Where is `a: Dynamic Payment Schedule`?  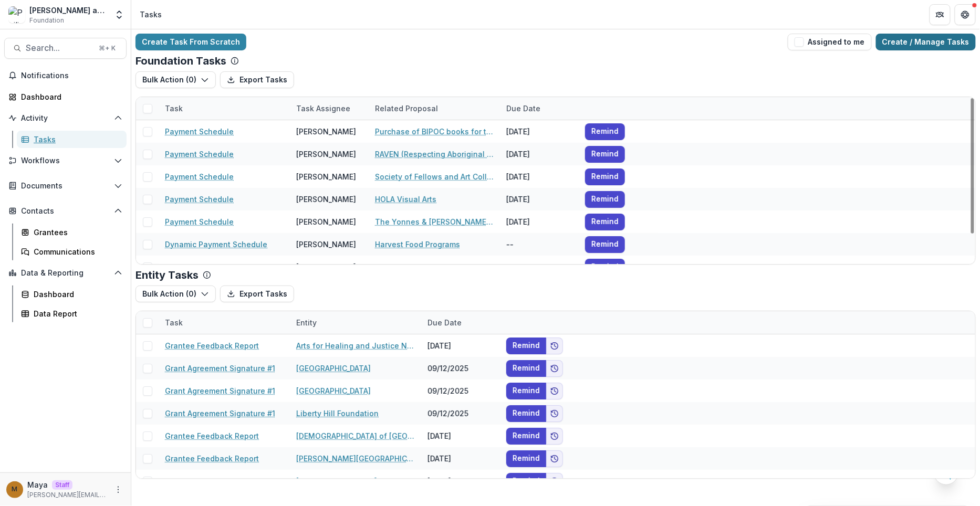 a: Dynamic Payment Schedule is located at coordinates (216, 244).